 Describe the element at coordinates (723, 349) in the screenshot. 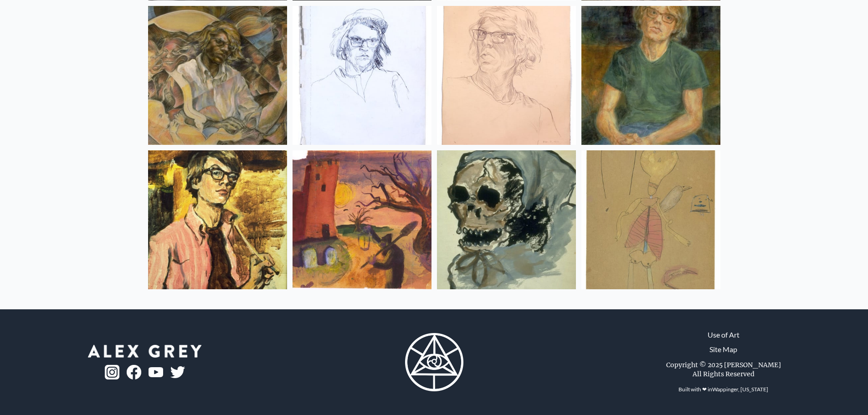

I see `a: Site Map` at that location.